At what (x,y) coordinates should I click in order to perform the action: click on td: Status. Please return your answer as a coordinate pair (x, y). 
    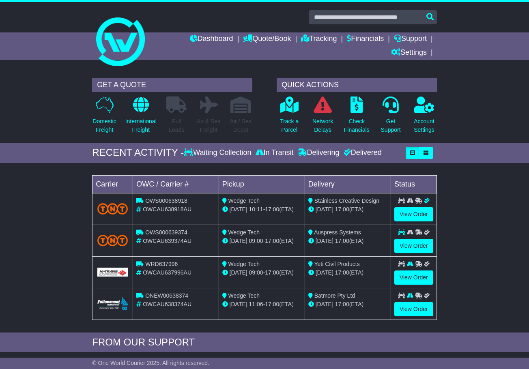
    Looking at the image, I should click on (413, 184).